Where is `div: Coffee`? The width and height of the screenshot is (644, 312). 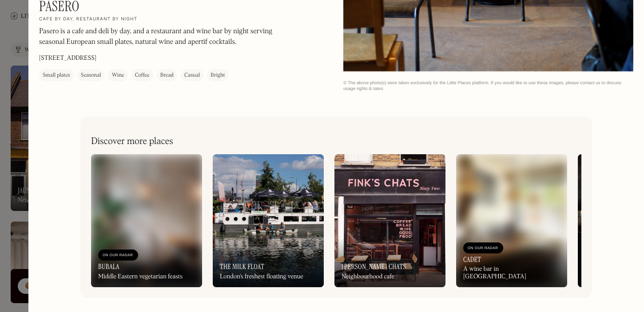
div: Coffee is located at coordinates (142, 75).